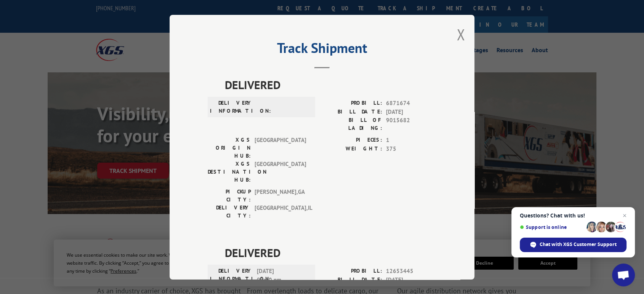  I want to click on label: PIECES:, so click(352, 140).